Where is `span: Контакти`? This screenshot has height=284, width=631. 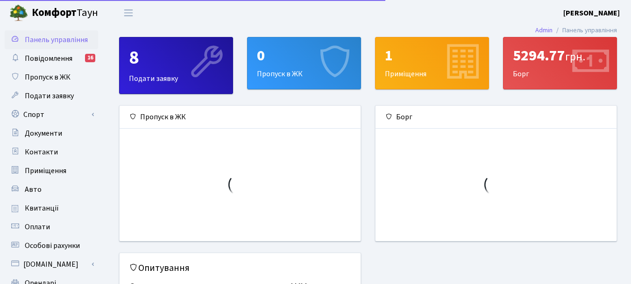
span: Контакти is located at coordinates (41, 152).